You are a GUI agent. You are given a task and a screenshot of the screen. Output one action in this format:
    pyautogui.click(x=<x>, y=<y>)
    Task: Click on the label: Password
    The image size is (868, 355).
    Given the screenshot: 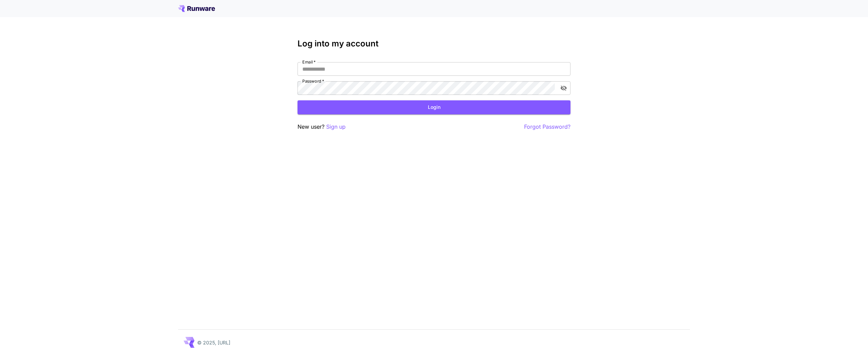 What is the action you would take?
    pyautogui.click(x=313, y=81)
    